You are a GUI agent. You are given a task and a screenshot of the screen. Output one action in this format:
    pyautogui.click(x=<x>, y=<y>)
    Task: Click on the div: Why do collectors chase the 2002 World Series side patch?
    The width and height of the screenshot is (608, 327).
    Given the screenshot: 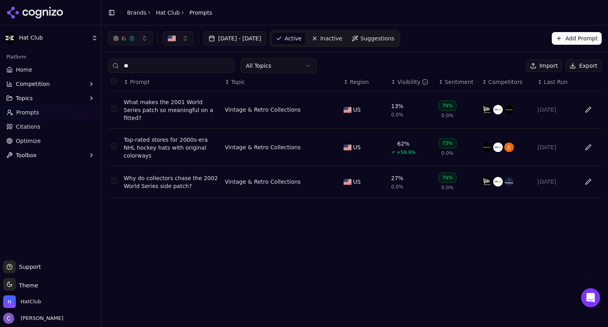 What is the action you would take?
    pyautogui.click(x=171, y=182)
    